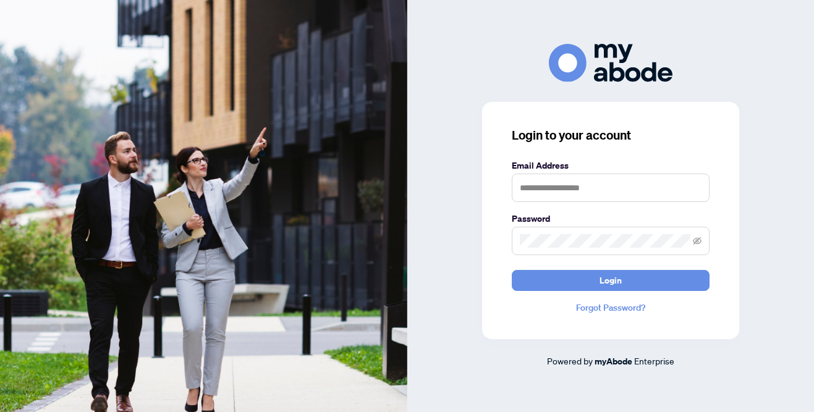 Image resolution: width=814 pixels, height=412 pixels. What do you see at coordinates (611, 166) in the screenshot?
I see `label: Email Address` at bounding box center [611, 166].